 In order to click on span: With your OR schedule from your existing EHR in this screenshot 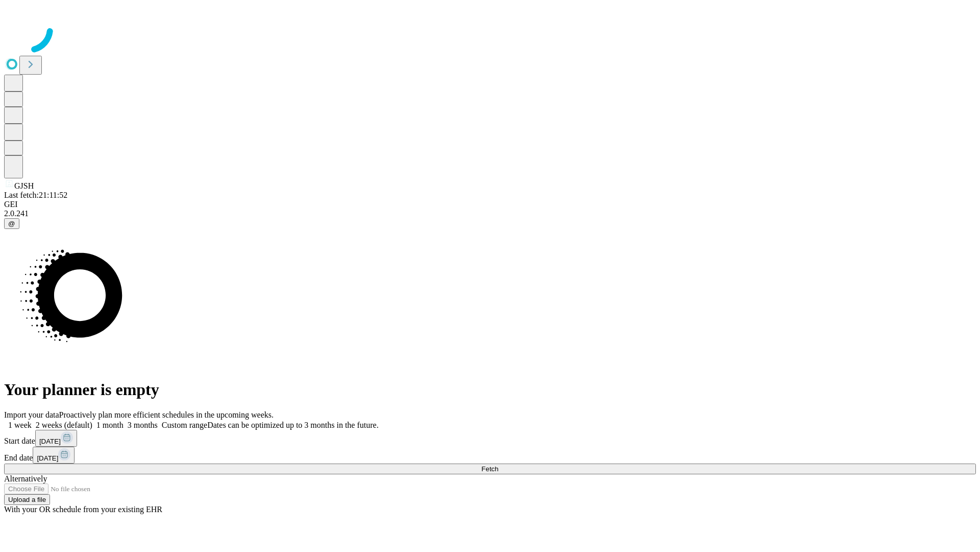, I will do `click(83, 509)`.